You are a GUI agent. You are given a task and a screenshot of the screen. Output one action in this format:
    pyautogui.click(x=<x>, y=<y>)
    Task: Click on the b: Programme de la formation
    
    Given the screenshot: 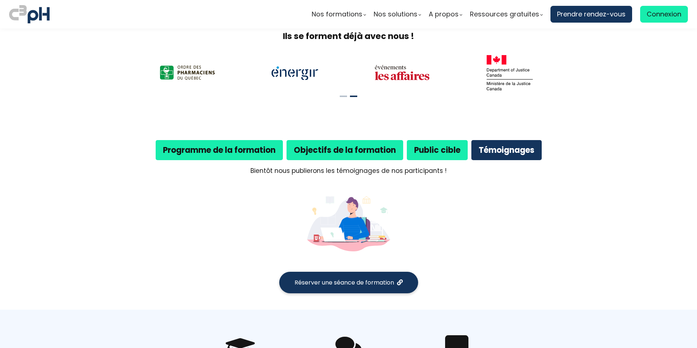 What is the action you would take?
    pyautogui.click(x=219, y=150)
    